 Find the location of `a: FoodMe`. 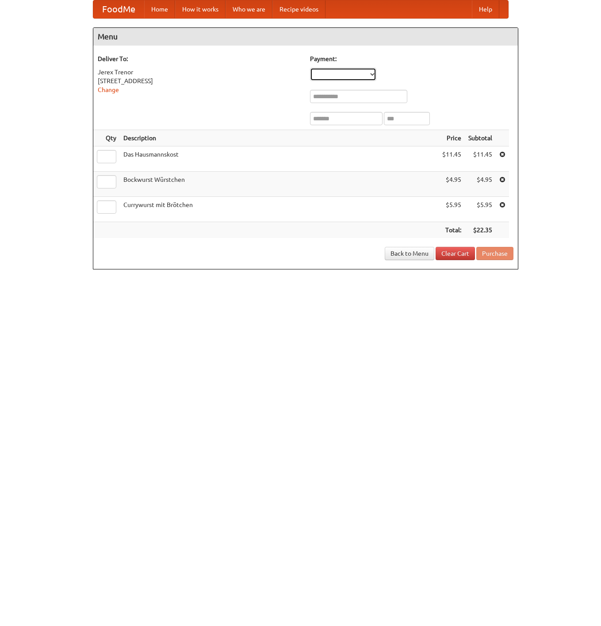

a: FoodMe is located at coordinates (118, 9).